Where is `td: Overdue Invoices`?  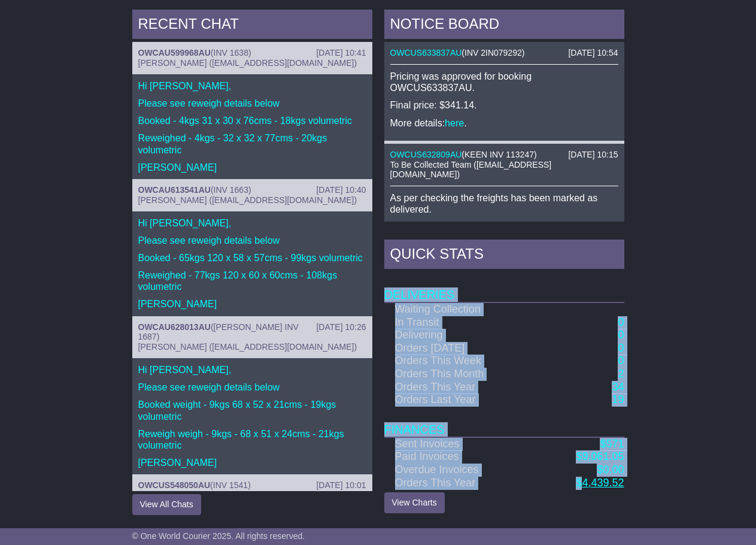 td: Overdue Invoices is located at coordinates (459, 470).